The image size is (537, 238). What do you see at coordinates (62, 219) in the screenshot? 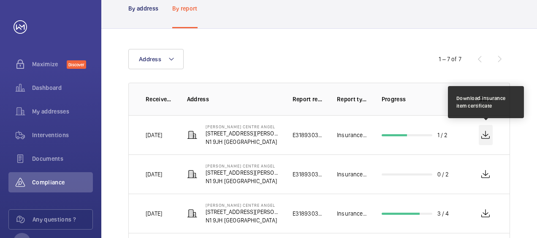
I see `span: Any questions ?` at bounding box center [62, 219].